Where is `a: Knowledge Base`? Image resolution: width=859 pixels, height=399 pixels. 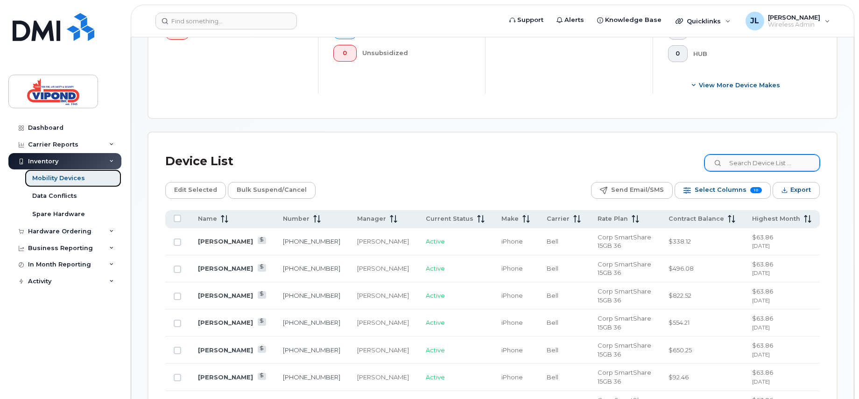 a: Knowledge Base is located at coordinates (629, 20).